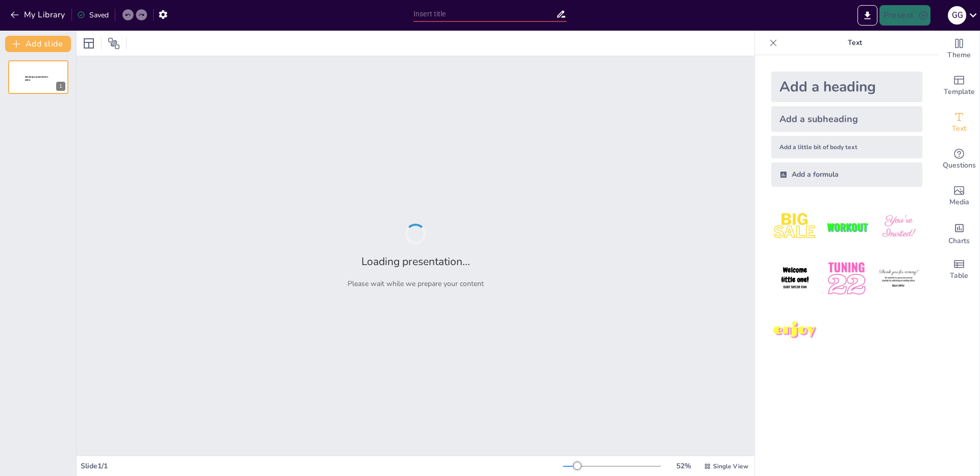 This screenshot has width=980, height=476. Describe the element at coordinates (867, 15) in the screenshot. I see `button: Export to PowerPoint` at that location.